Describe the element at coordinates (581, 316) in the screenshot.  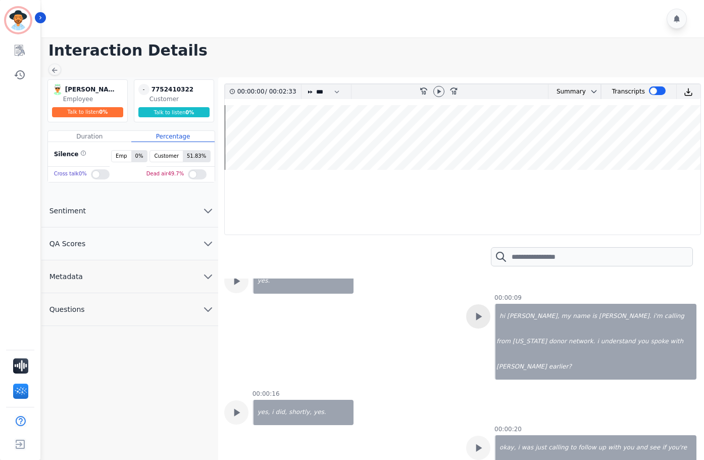
I see `div: name` at that location.